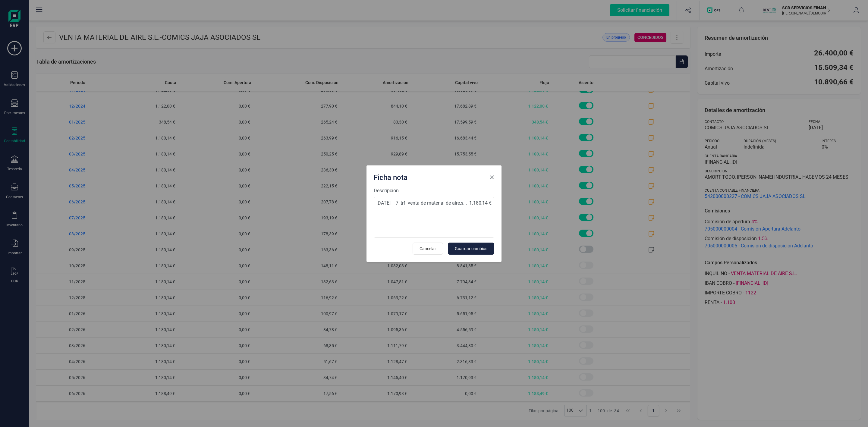 The width and height of the screenshot is (868, 427). What do you see at coordinates (429, 176) in the screenshot?
I see `div: Ficha nota` at bounding box center [429, 176].